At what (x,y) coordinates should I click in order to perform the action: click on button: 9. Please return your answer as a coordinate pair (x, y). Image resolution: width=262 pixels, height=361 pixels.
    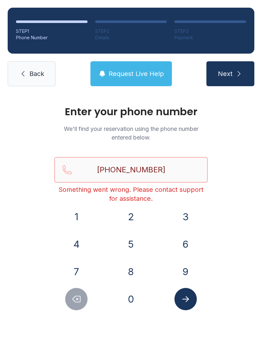
    Looking at the image, I should click on (186, 272).